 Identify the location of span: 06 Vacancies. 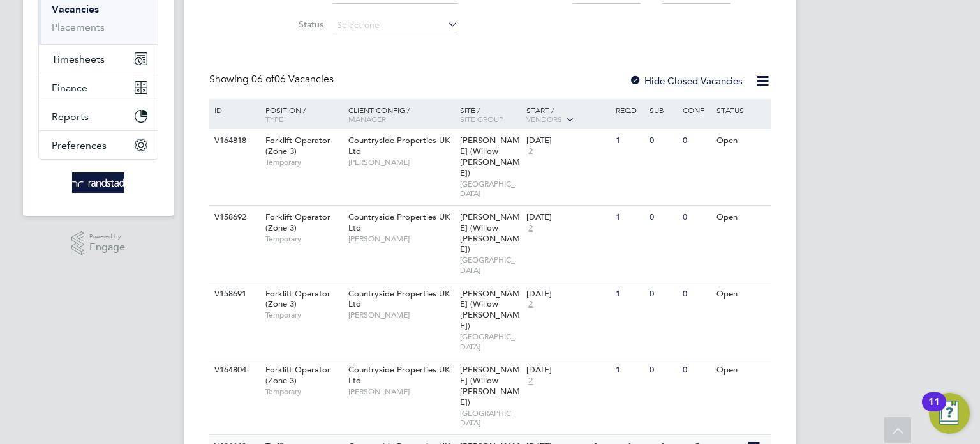
(292, 79).